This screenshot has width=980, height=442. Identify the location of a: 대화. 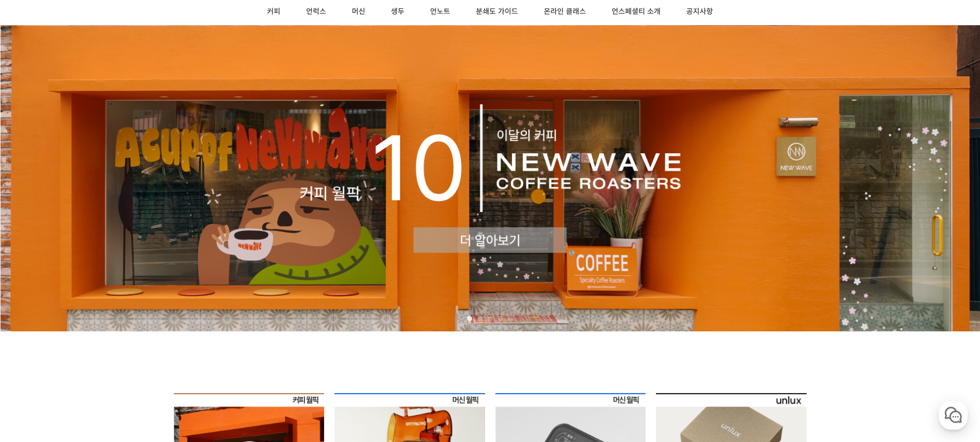
(100, 339).